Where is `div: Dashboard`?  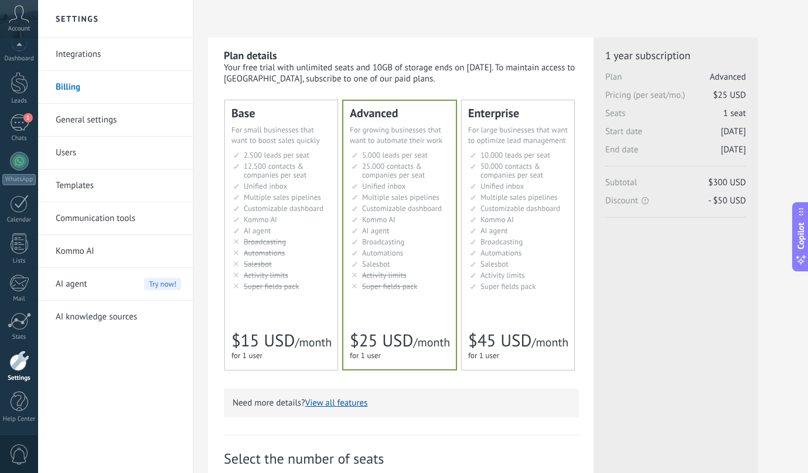
div: Dashboard is located at coordinates (19, 59).